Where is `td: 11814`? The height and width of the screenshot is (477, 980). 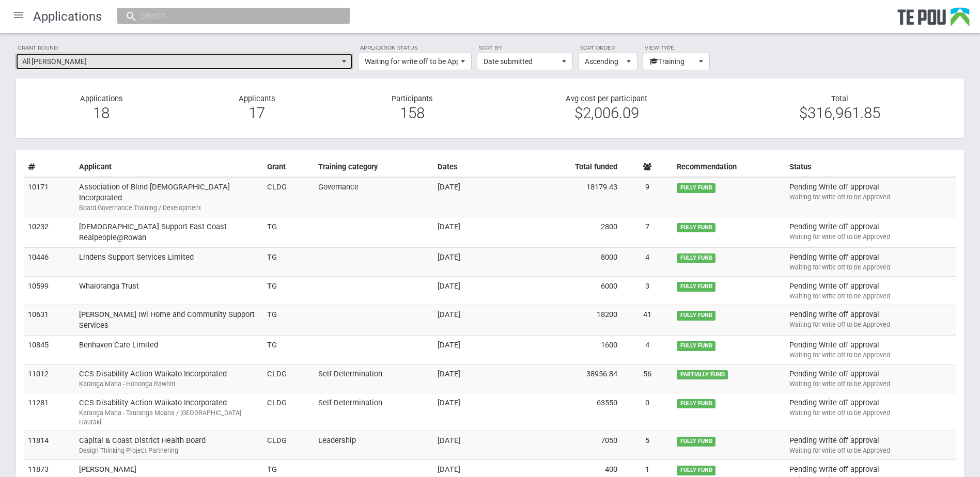 td: 11814 is located at coordinates (49, 446).